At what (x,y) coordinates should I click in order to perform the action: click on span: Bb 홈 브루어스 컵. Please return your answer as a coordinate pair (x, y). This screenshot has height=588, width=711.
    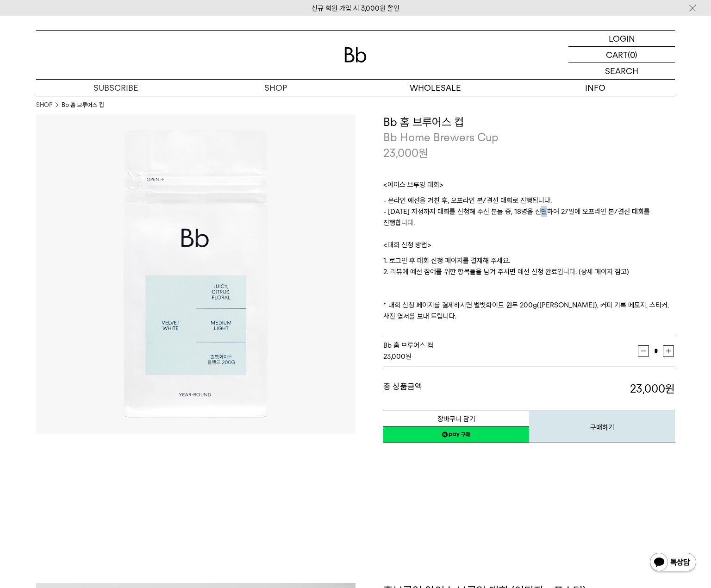
    Looking at the image, I should click on (408, 345).